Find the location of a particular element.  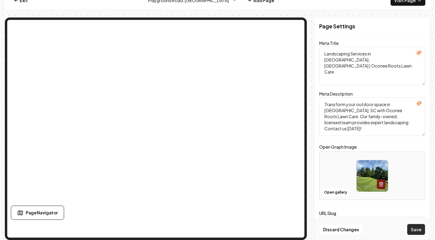

label: Meta Description is located at coordinates (336, 94).